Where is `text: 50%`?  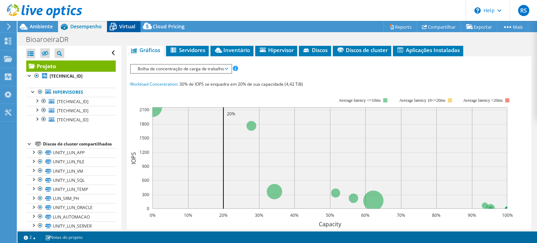 text: 50% is located at coordinates (330, 215).